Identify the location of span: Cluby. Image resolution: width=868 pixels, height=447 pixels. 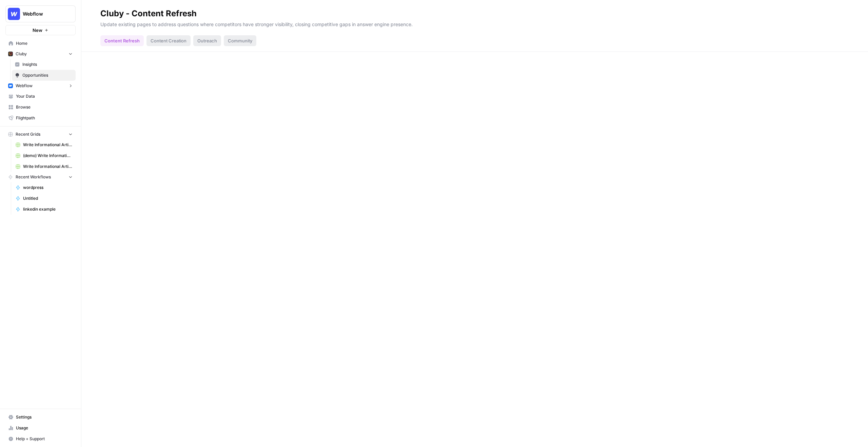
(21, 54).